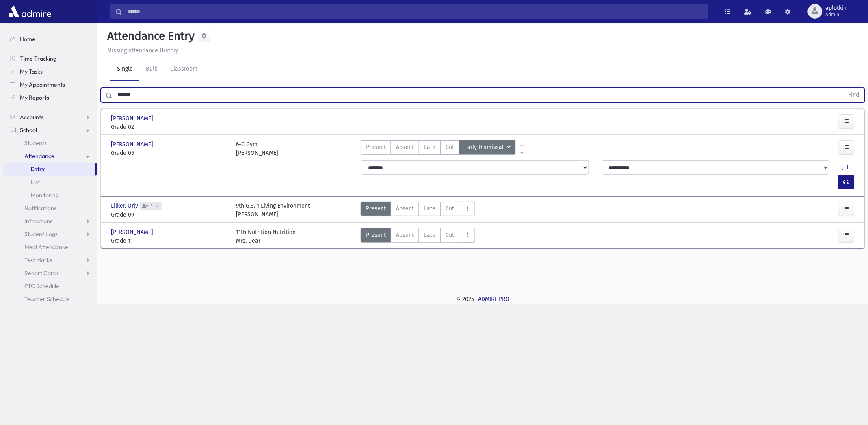 Image resolution: width=868 pixels, height=425 pixels. Describe the element at coordinates (50, 98) in the screenshot. I see `a: My Reports` at that location.